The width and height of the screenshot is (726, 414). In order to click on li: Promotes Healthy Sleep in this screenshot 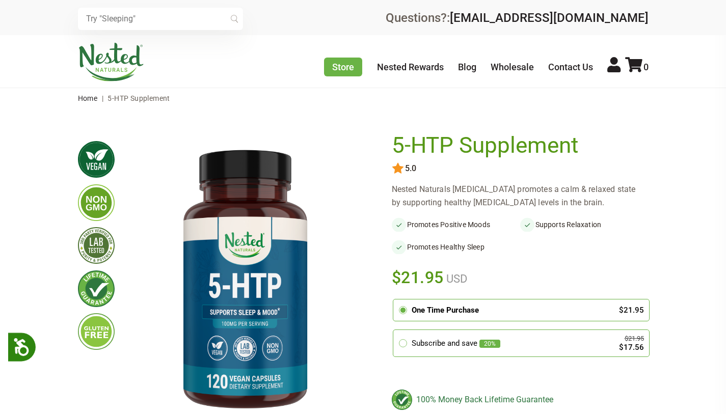, I will do `click(456, 247)`.